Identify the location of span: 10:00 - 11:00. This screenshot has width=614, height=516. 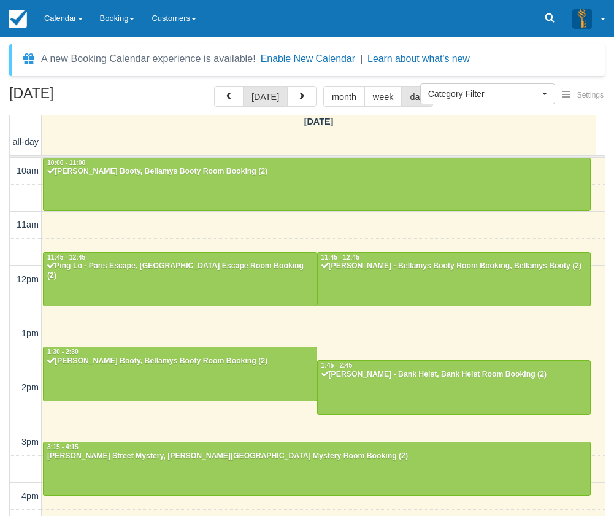
(66, 163).